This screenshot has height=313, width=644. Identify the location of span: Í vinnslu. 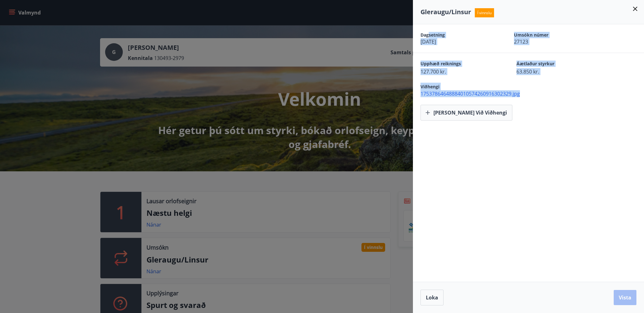
(485, 13).